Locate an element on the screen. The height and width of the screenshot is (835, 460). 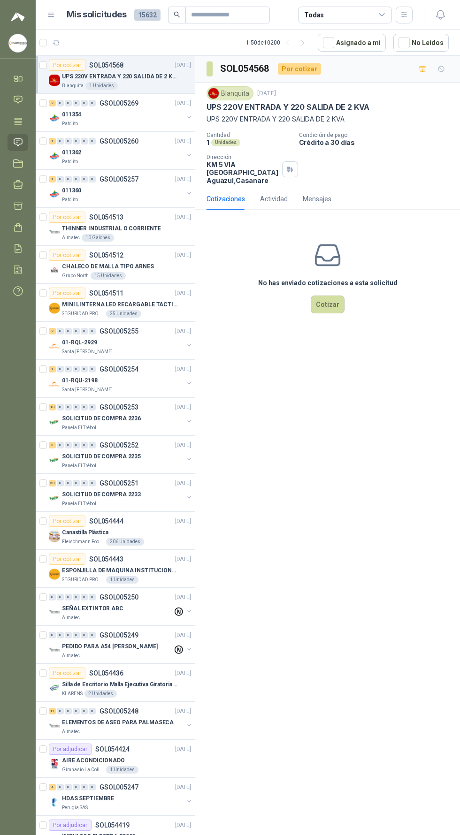
img: Logo peakr is located at coordinates (18, 17).